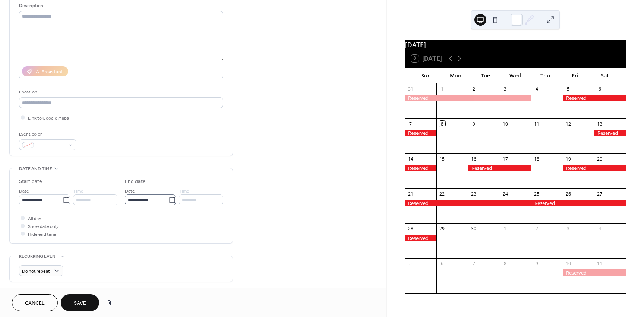 This screenshot has width=644, height=317. I want to click on div: 30, so click(473, 229).